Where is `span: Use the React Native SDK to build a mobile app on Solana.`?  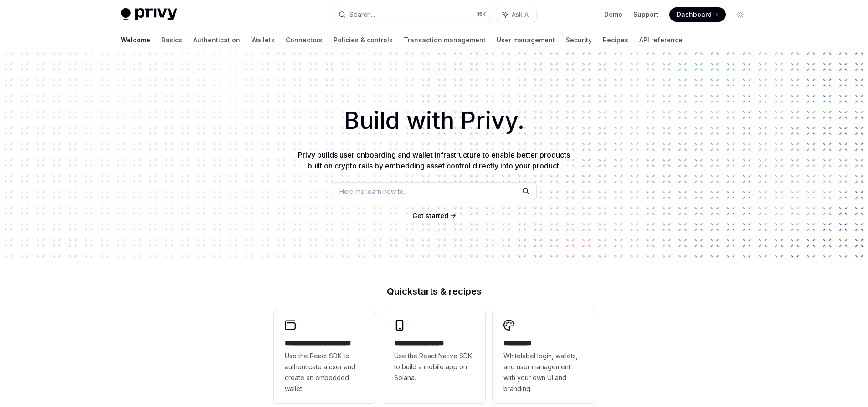
span: Use the React Native SDK to build a mobile app on Solana. is located at coordinates (434, 367).